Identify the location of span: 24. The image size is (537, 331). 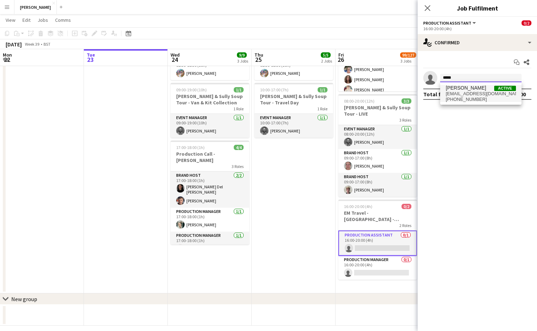
(175, 59).